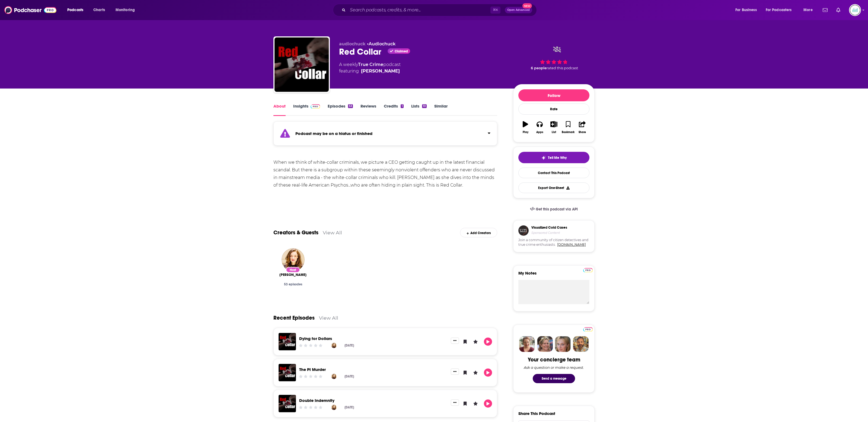  What do you see at coordinates (527, 344) in the screenshot?
I see `img: Sydney Profile` at bounding box center [527, 344].